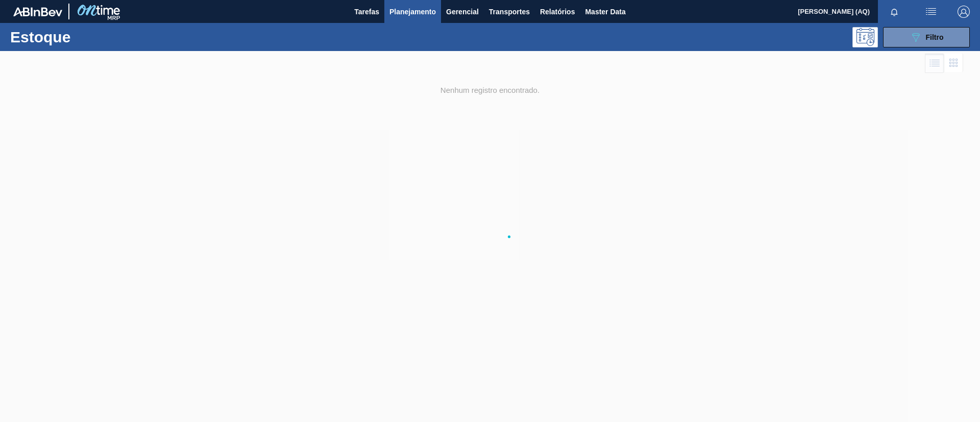 The height and width of the screenshot is (422, 980). Describe the element at coordinates (927, 37) in the screenshot. I see `button: Filtro` at that location.